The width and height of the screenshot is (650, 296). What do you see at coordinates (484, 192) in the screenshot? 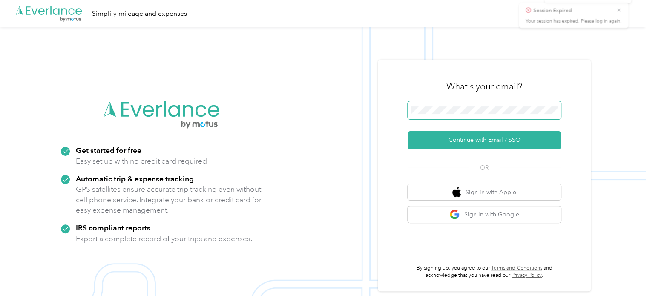
I see `button: apple logoSign in with Apple` at bounding box center [484, 192].